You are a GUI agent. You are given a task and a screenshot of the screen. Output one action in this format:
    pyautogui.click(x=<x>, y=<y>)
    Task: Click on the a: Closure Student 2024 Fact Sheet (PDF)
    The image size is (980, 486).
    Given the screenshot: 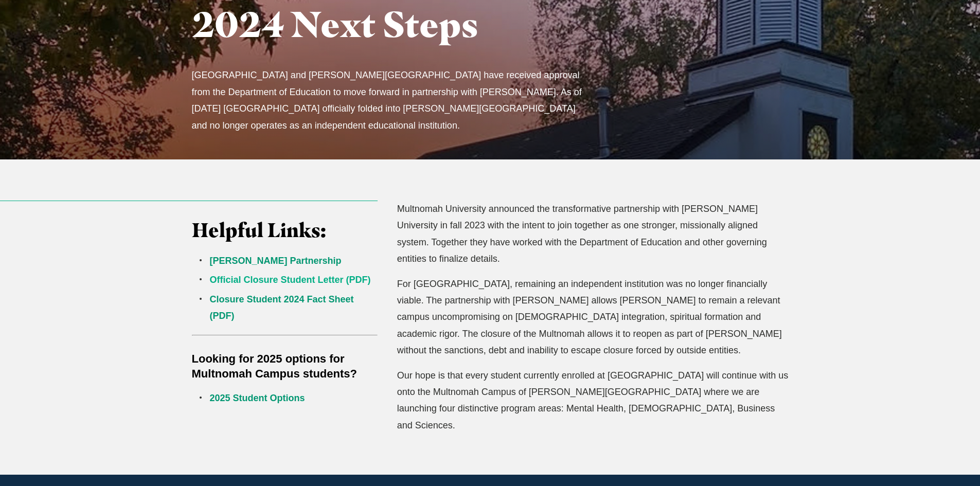 What is the action you would take?
    pyautogui.click(x=282, y=307)
    